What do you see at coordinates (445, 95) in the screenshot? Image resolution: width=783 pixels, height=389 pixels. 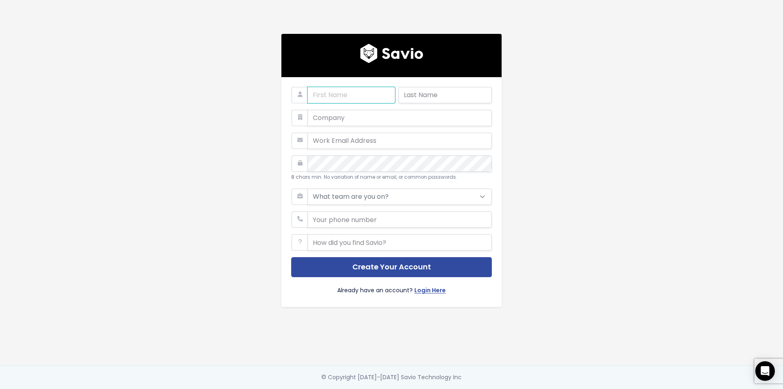 I see `input: Last Name` at bounding box center [445, 95].